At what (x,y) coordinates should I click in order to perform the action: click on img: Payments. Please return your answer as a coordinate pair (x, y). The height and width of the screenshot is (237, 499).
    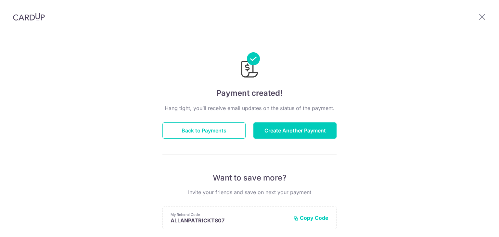
    Looking at the image, I should click on (250, 66).